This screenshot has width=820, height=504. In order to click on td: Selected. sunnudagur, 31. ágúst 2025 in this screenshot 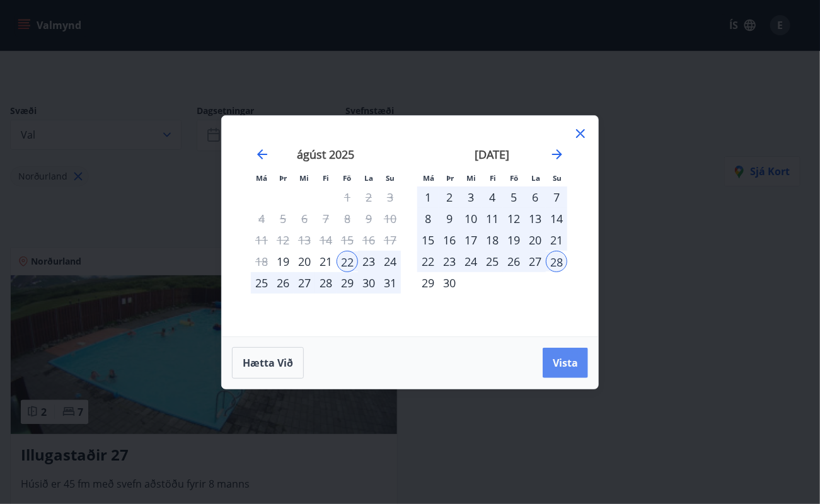, I will do `click(391, 283)`.